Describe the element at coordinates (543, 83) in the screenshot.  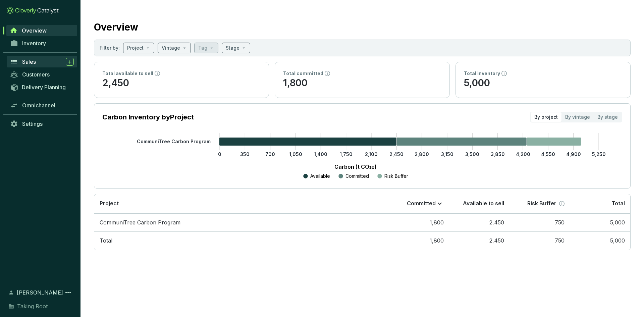
I see `p: 5,000` at that location.